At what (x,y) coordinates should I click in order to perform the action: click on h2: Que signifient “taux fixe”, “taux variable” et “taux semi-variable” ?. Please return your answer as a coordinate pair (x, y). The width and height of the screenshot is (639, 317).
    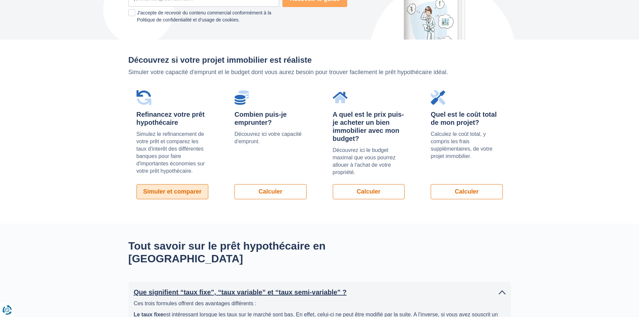
    Looking at the image, I should click on (240, 292).